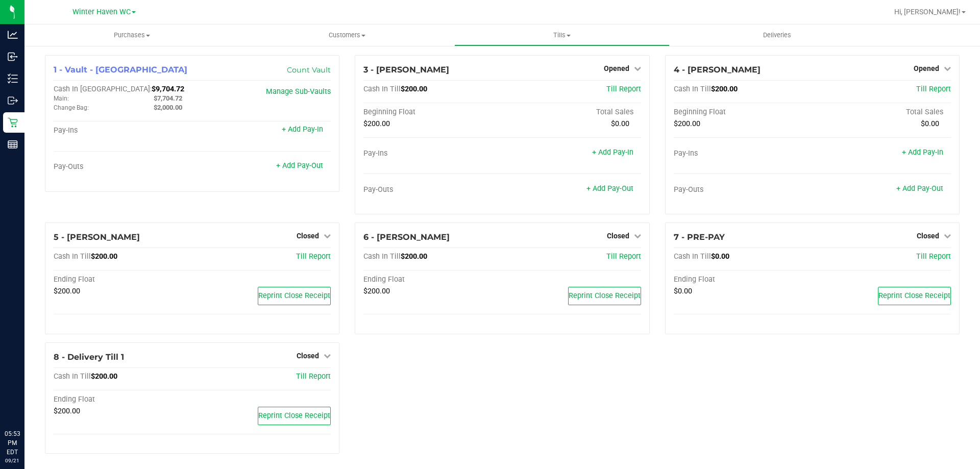 The width and height of the screenshot is (980, 469). I want to click on span: Deliveries, so click(777, 35).